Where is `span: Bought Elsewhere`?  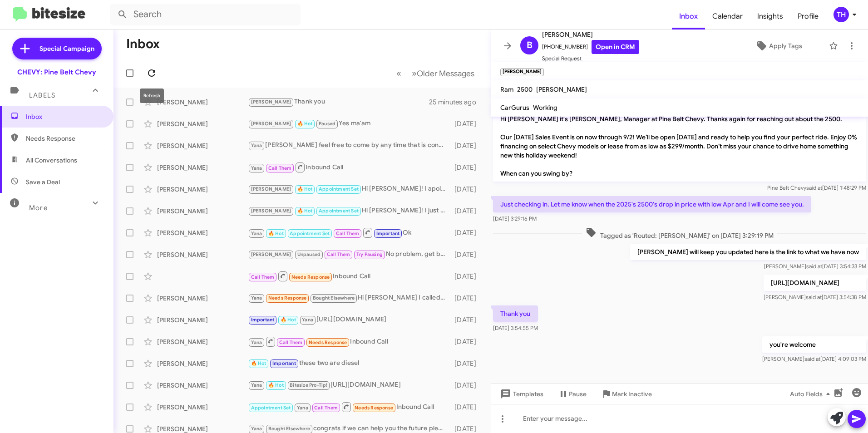
span: Bought Elsewhere is located at coordinates (334, 298).